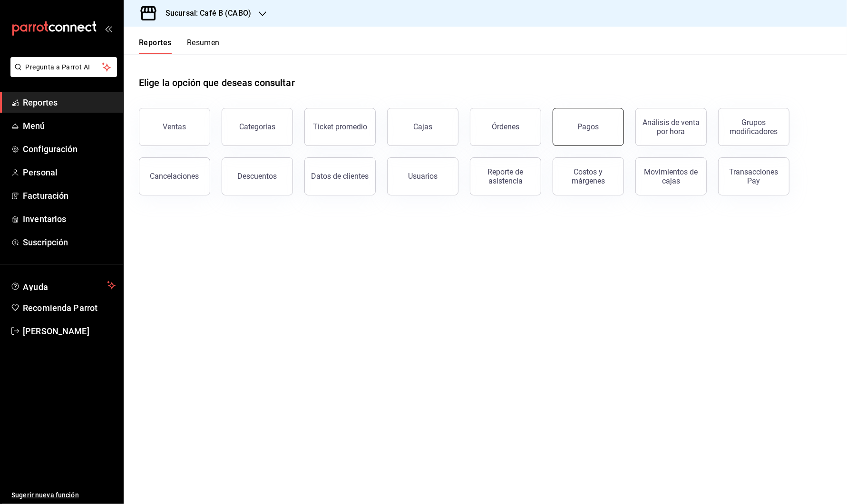 The width and height of the screenshot is (847, 504). What do you see at coordinates (340, 127) in the screenshot?
I see `div: Ticket promedio` at bounding box center [340, 127].